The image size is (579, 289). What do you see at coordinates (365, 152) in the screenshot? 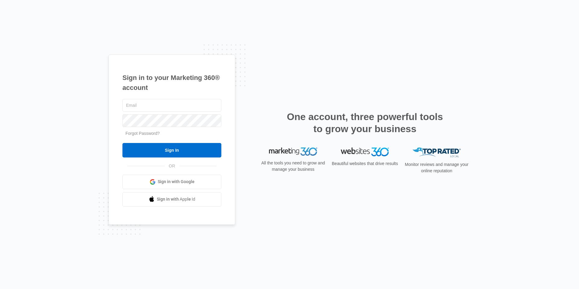
I see `img: Websites 360` at bounding box center [365, 152].